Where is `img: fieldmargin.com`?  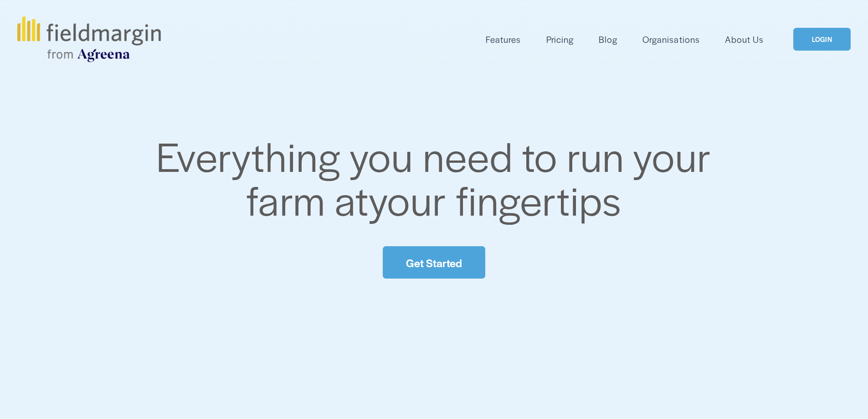
img: fieldmargin.com is located at coordinates (89, 39).